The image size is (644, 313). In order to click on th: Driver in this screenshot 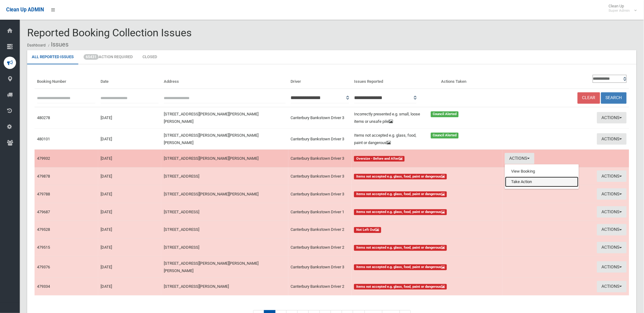, I will do `click(320, 80)`.